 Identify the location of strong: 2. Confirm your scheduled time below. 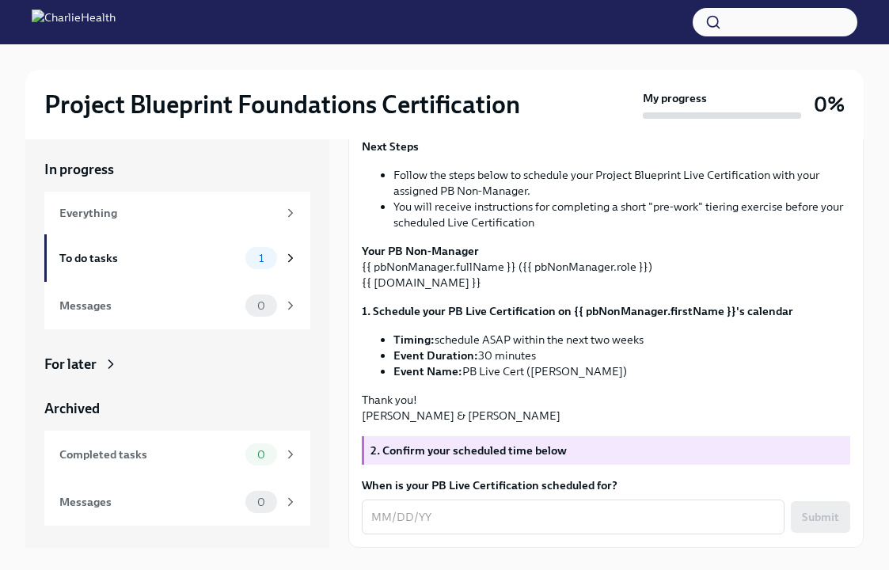
(468, 450).